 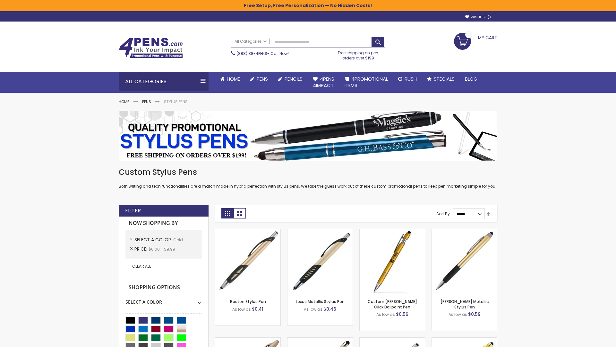 What do you see at coordinates (443, 213) in the screenshot?
I see `label: Sort By` at bounding box center [443, 213].